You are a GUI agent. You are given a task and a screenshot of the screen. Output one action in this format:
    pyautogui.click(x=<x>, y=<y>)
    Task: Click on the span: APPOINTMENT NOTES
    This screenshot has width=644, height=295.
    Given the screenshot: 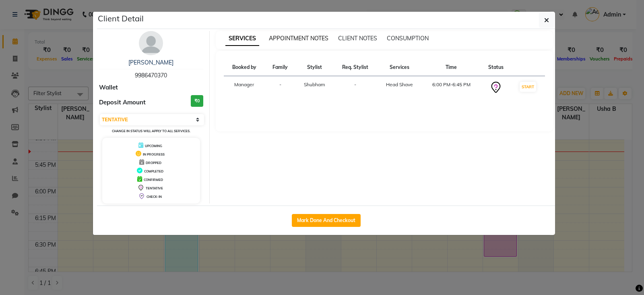 What is the action you would take?
    pyautogui.click(x=299, y=38)
    